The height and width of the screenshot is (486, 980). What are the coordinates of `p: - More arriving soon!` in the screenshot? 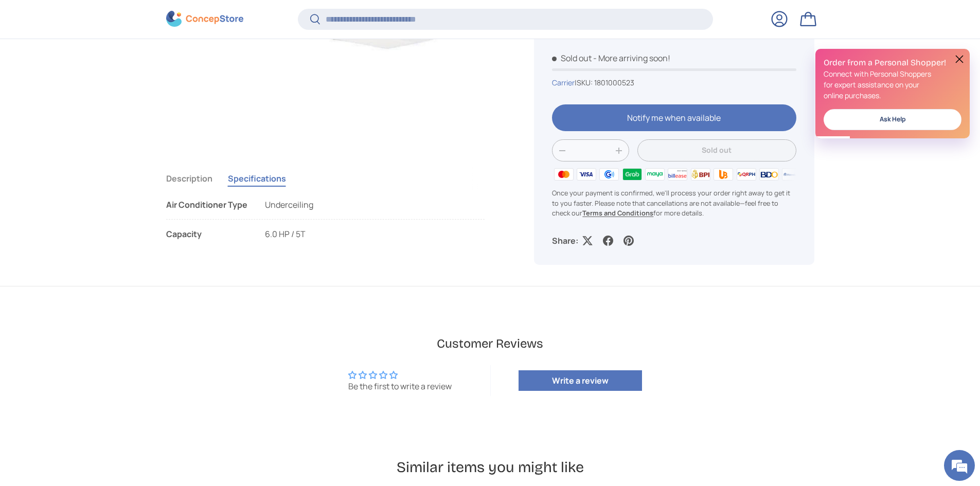 It's located at (631, 58).